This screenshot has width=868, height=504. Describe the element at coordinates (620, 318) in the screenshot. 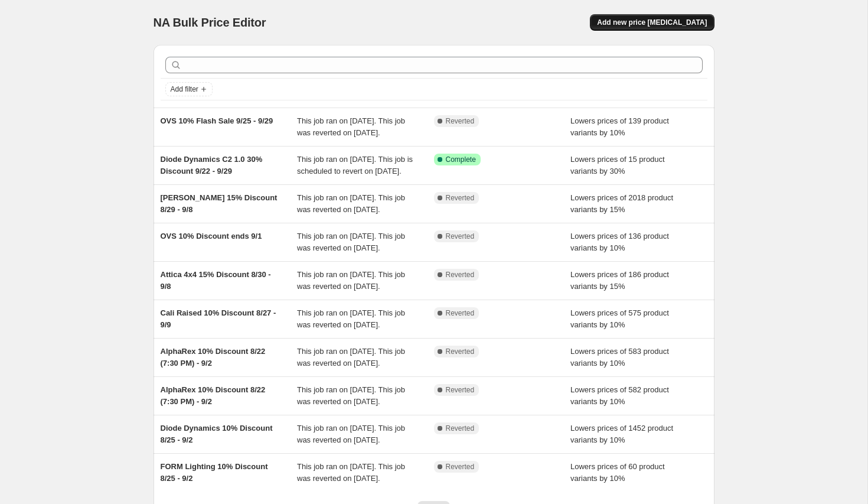

I see `span: Lowers prices of 575 product variants by 10%` at that location.